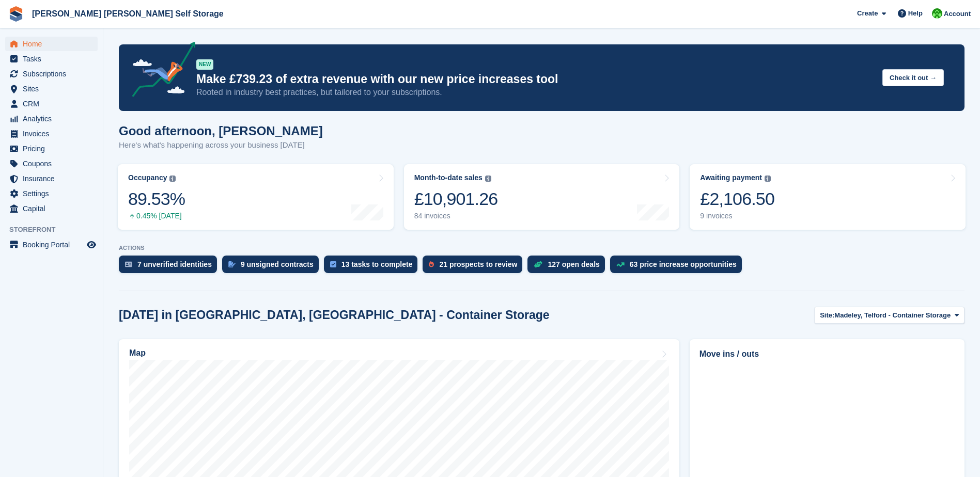 The height and width of the screenshot is (477, 980). I want to click on span: Storefront, so click(56, 230).